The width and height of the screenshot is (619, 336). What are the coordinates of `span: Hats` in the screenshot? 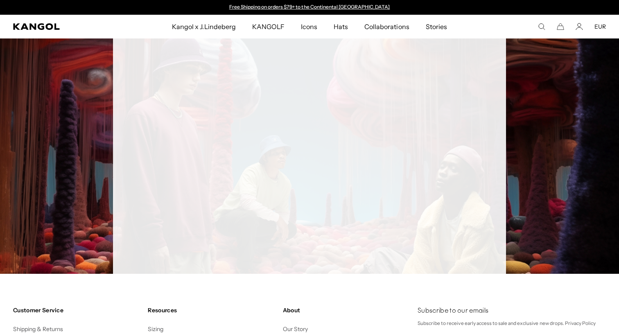 It's located at (341, 27).